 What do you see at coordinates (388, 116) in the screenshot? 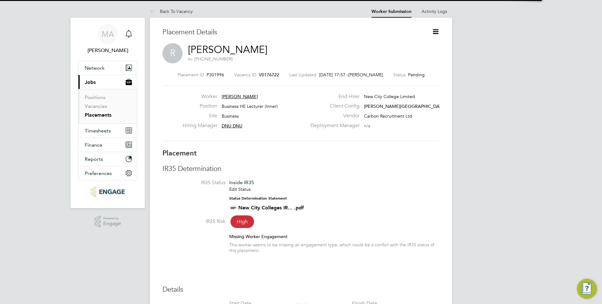
I see `span: Carbon Recruitment Ltd` at bounding box center [388, 116].